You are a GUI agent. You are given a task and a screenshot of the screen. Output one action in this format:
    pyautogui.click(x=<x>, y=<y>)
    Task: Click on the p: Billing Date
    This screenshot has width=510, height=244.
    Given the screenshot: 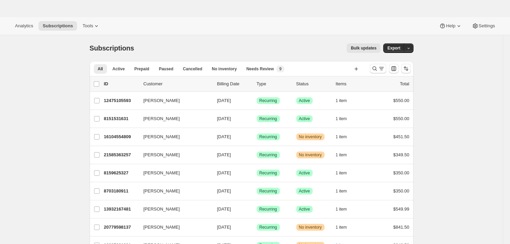 What is the action you would take?
    pyautogui.click(x=234, y=84)
    